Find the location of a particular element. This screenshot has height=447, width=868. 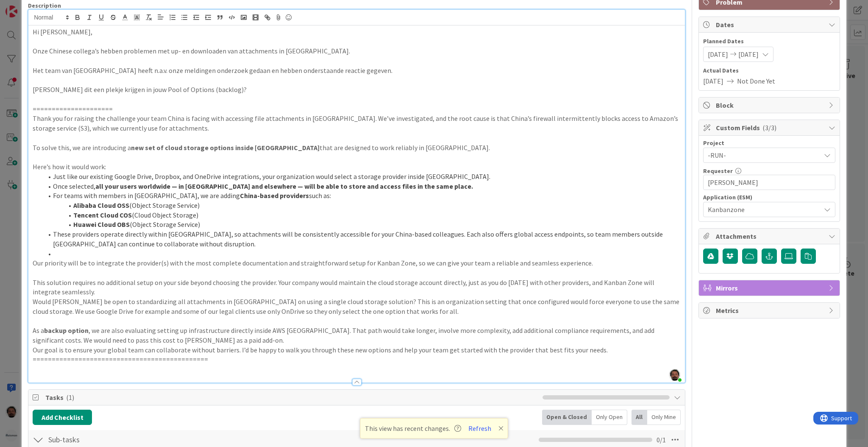

span: Actual Dates is located at coordinates (769, 71).